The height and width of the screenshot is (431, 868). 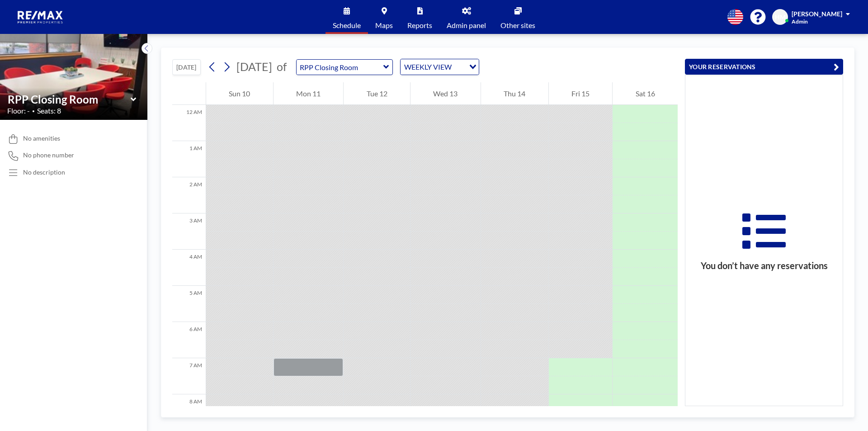 What do you see at coordinates (308, 94) in the screenshot?
I see `div: Mon 11` at bounding box center [308, 94].